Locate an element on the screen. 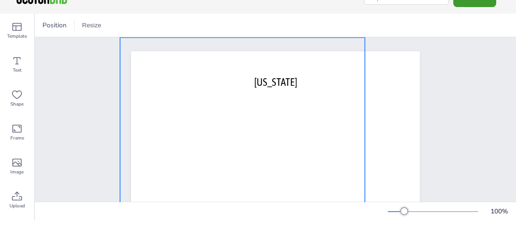 The height and width of the screenshot is (238, 516). span: Upload is located at coordinates (17, 206).